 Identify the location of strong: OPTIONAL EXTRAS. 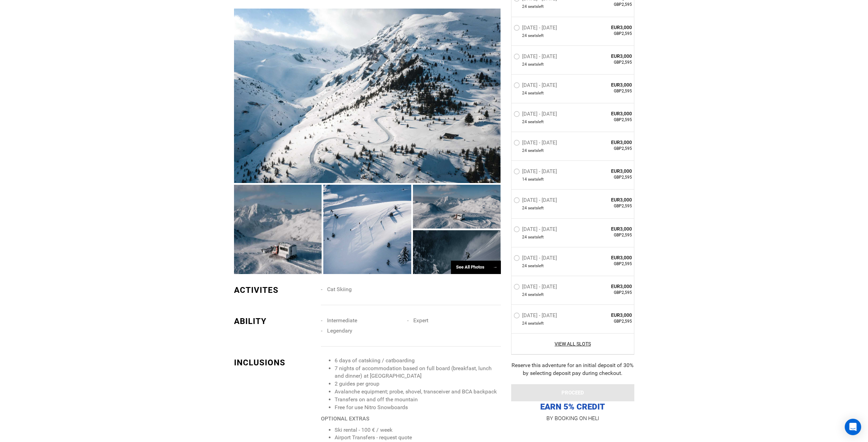
(345, 418).